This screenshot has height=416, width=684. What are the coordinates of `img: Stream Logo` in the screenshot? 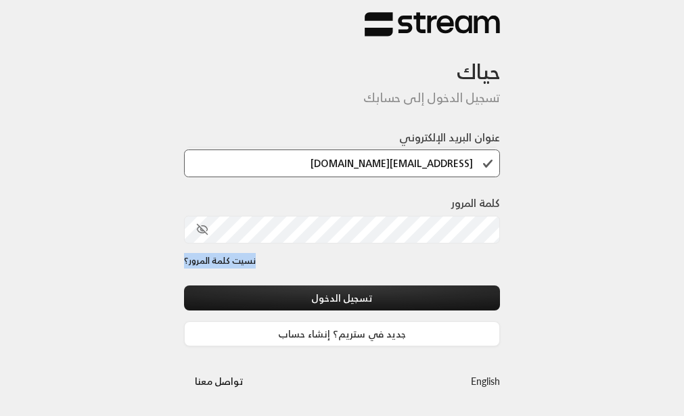 It's located at (432, 24).